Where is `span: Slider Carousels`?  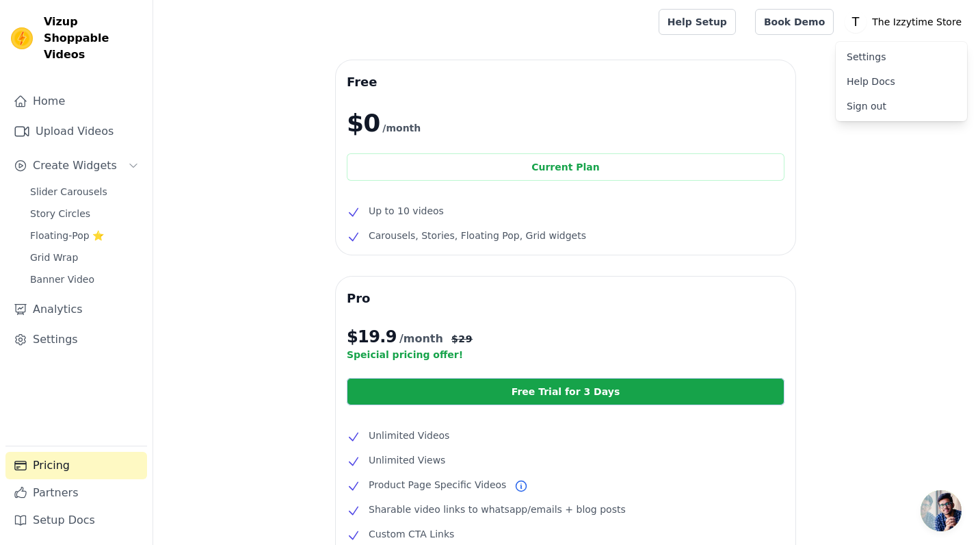 span: Slider Carousels is located at coordinates (68, 192).